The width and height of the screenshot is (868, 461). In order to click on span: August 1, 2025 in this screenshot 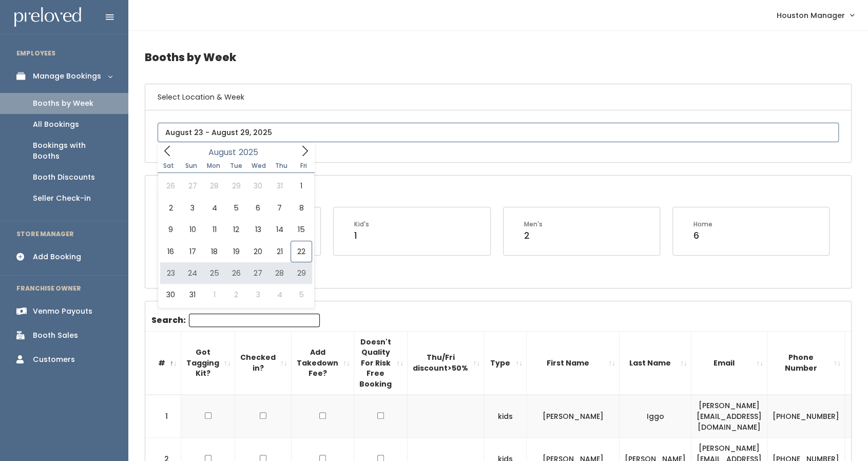, I will do `click(301, 186)`.